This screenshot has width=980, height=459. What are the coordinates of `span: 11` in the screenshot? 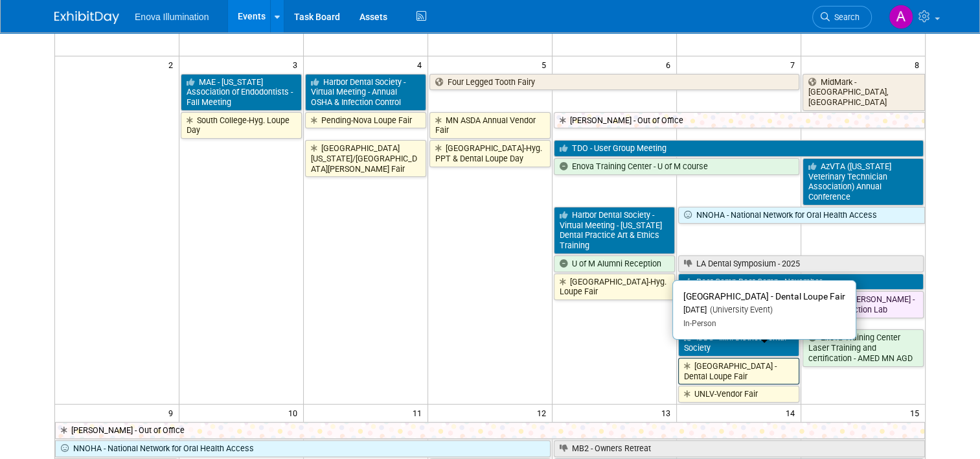 It's located at (419, 412).